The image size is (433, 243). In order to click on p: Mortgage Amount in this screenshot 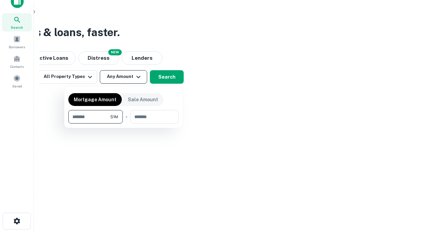, I will do `click(95, 100)`.